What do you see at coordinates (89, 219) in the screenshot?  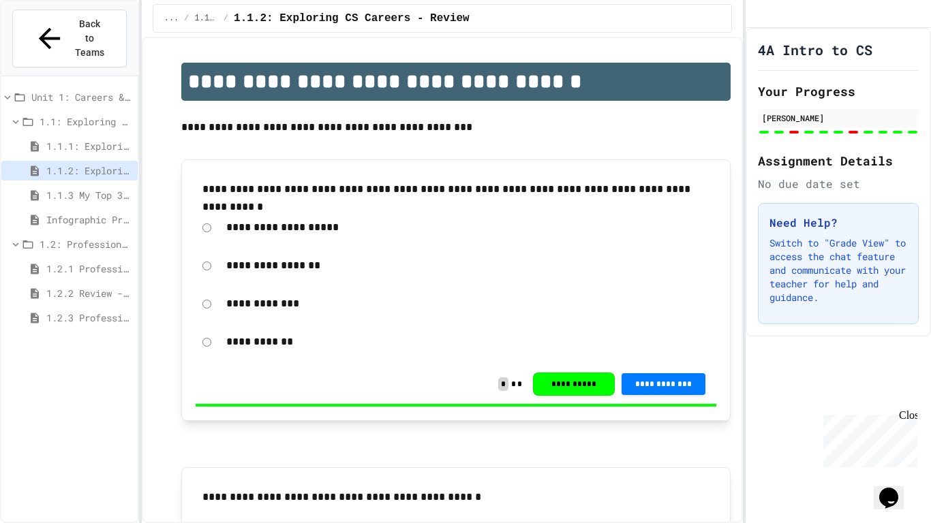 I see `span: Infographic Project: Your favorite CS` at bounding box center [89, 219].